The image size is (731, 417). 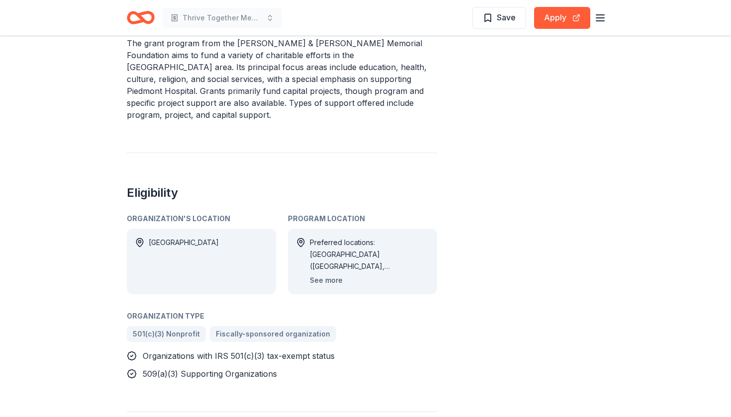 What do you see at coordinates (239, 356) in the screenshot?
I see `span: Organizations with IRS 501(c)(3) tax-exempt status` at bounding box center [239, 356].